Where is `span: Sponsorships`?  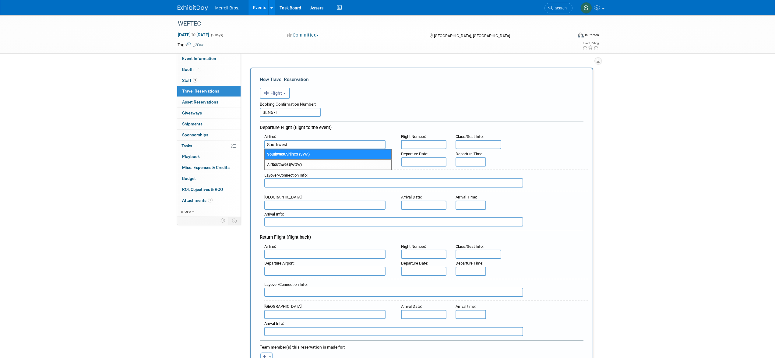
span: Sponsorships is located at coordinates (195, 135).